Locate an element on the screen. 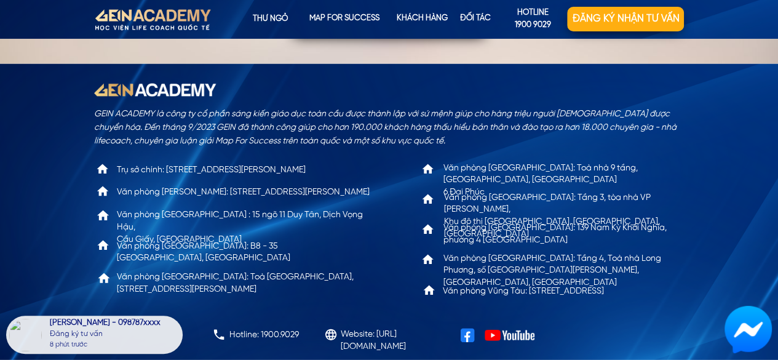 This screenshot has width=778, height=360. p: hotline 1900 9029 is located at coordinates (533, 20).